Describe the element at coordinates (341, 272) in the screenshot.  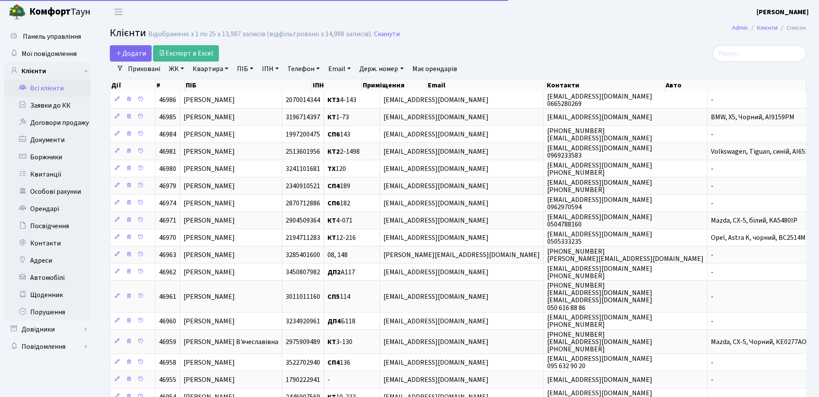
I see `span: А117` at that location.